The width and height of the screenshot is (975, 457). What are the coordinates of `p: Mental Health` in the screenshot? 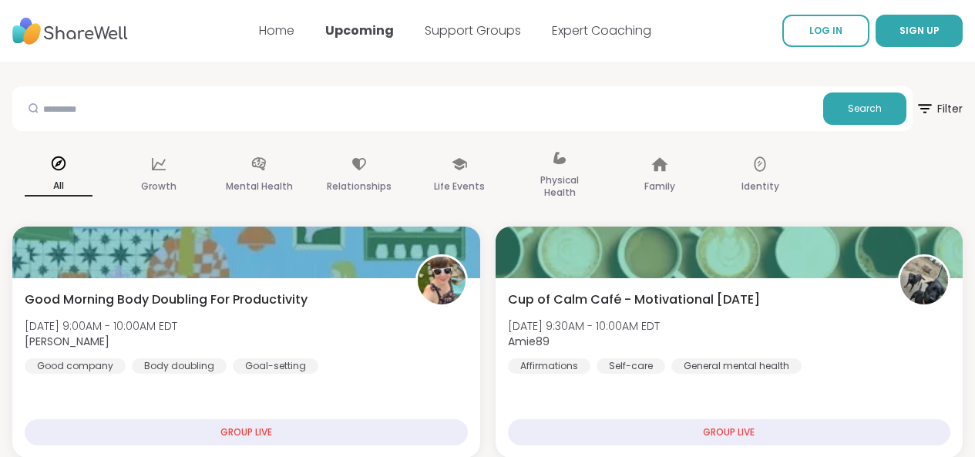 It's located at (259, 186).